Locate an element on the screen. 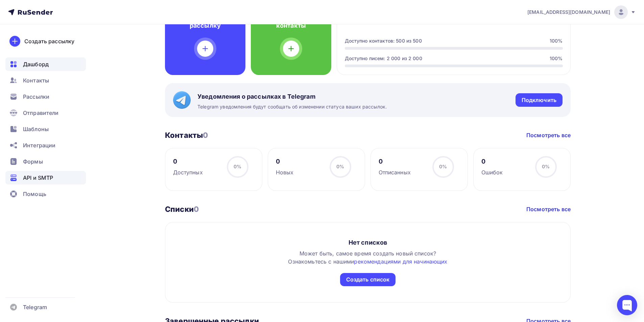  a: Формы is located at coordinates (45, 162).